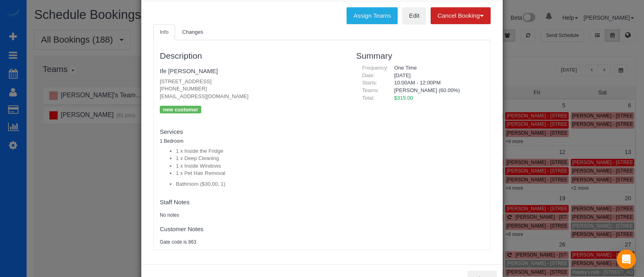 The width and height of the screenshot is (644, 277). Describe the element at coordinates (260, 152) in the screenshot. I see `li: 1 x Inside the Fridge` at that location.